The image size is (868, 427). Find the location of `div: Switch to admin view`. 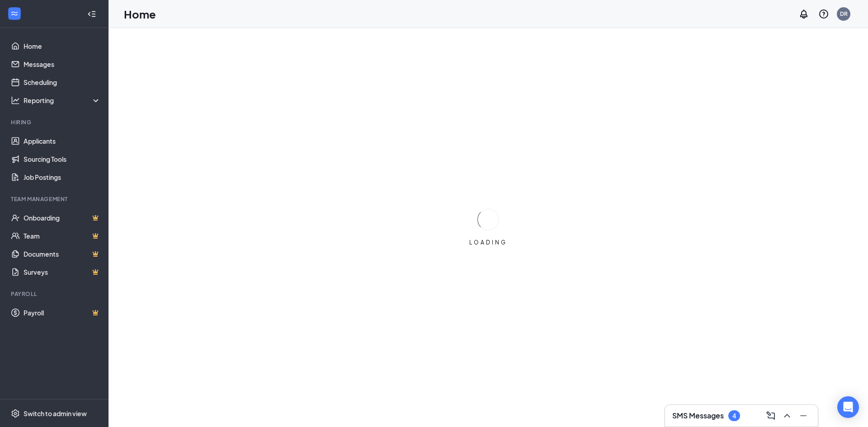

div: Switch to admin view is located at coordinates (55, 414).